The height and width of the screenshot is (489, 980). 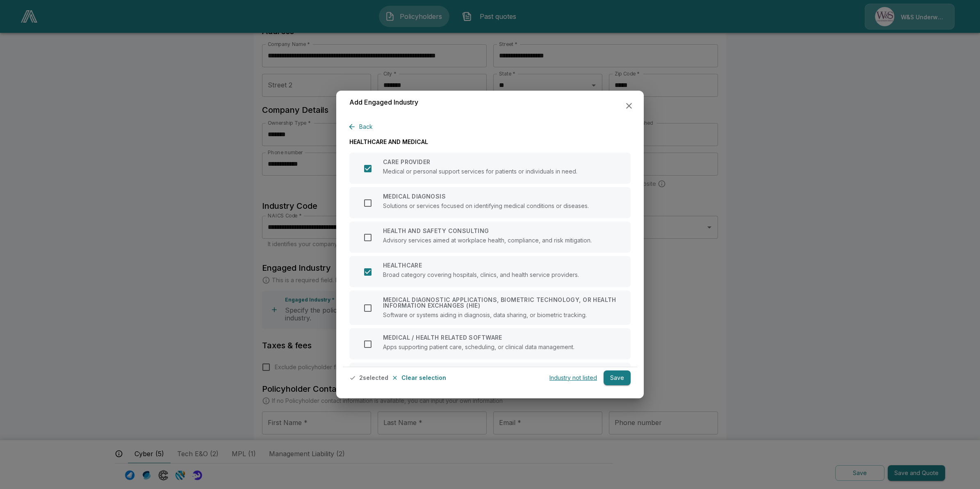 What do you see at coordinates (502, 315) in the screenshot?
I see `p: Software or systems aiding in diagnosis, data sharing, or biometric tracking.` at bounding box center [502, 315].